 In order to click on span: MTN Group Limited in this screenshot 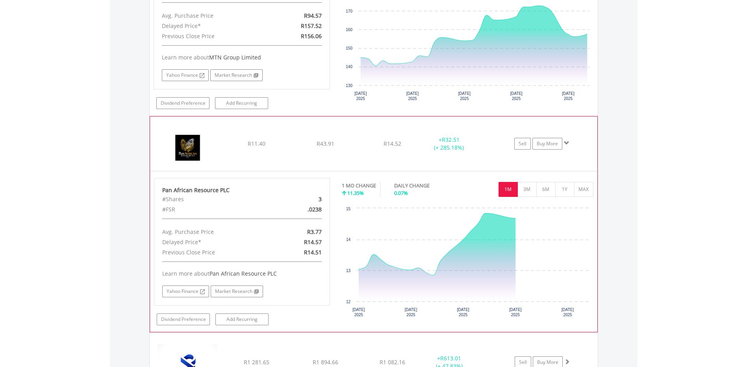, I will do `click(235, 57)`.